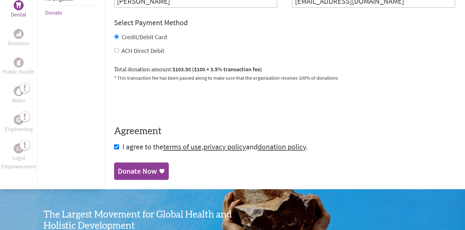 The width and height of the screenshot is (465, 230). Describe the element at coordinates (19, 62) in the screenshot. I see `img: Public Health` at that location.